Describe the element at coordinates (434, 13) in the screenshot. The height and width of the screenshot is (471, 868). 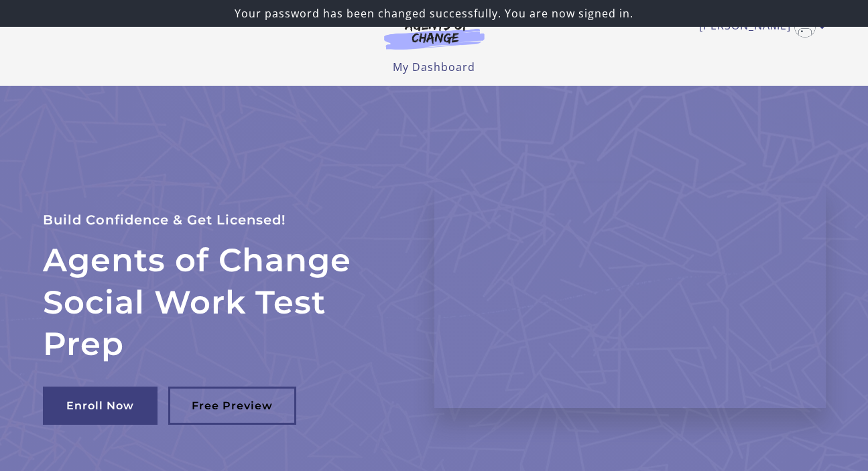
I see `p: Your password has been changed successfully. You are now signed in.` at that location.